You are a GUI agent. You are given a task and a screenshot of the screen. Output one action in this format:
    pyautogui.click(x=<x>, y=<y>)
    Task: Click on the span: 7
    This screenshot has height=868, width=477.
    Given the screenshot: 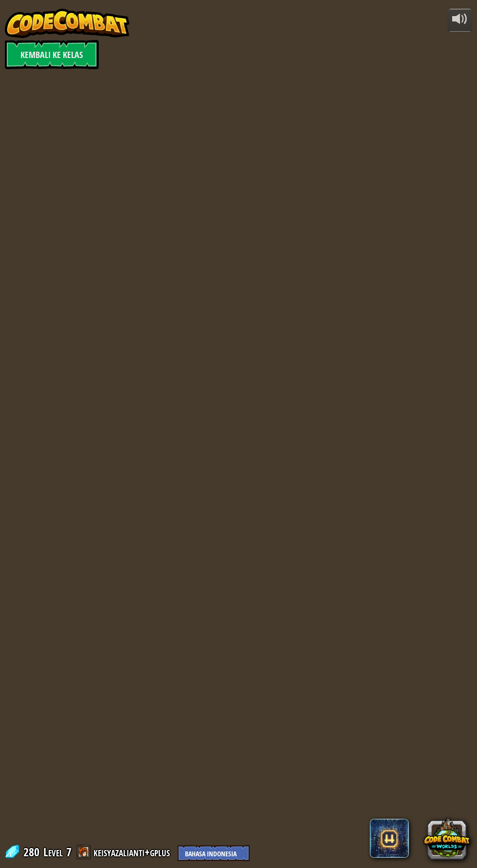 What is the action you would take?
    pyautogui.click(x=68, y=852)
    